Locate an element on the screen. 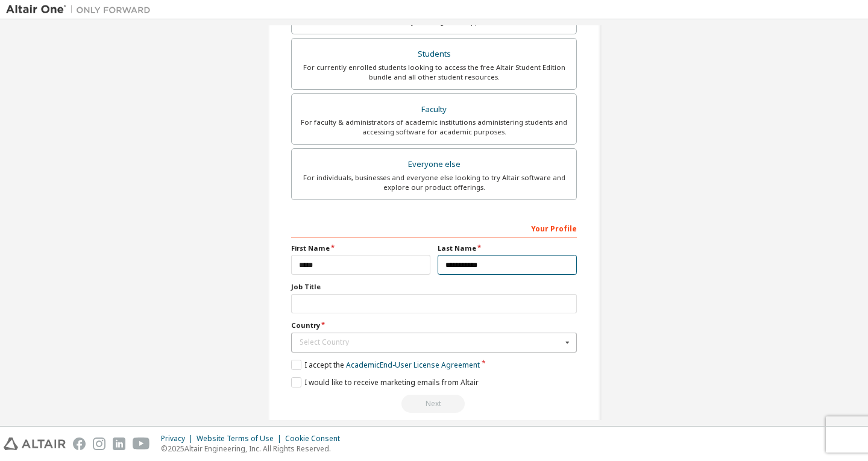  label: I would like to receive marketing emails from Altair is located at coordinates (385, 382).